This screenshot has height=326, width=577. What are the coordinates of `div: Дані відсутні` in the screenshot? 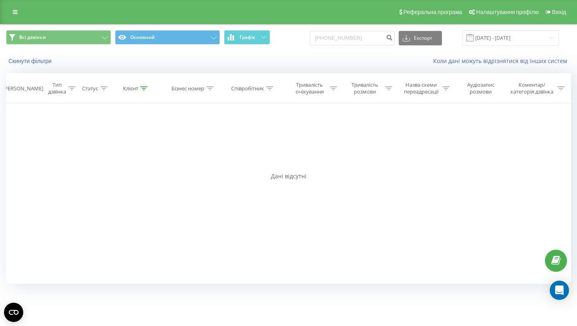 It's located at (289, 176).